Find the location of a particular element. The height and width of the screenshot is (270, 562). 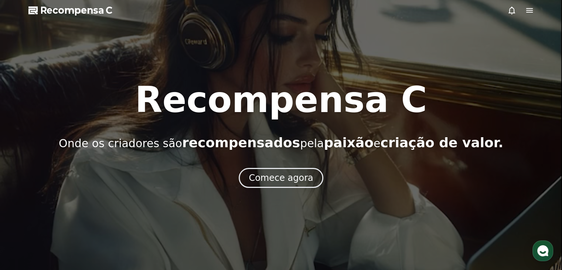

button: Comece agora is located at coordinates (281, 178).